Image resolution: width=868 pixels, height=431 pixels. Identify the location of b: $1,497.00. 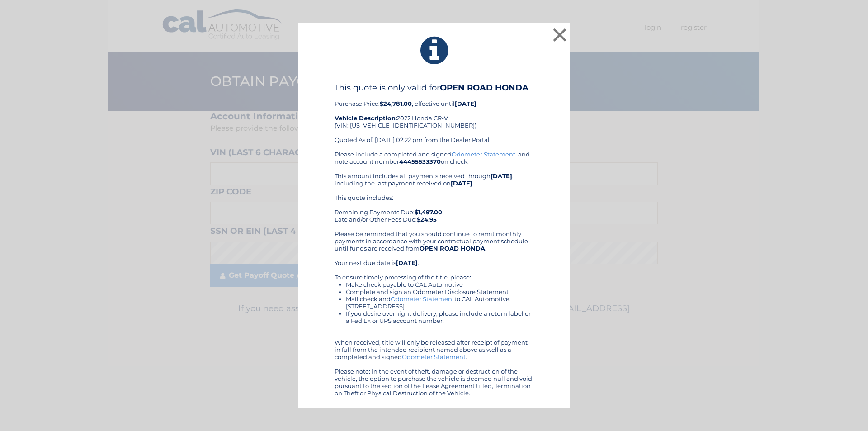
(428, 212).